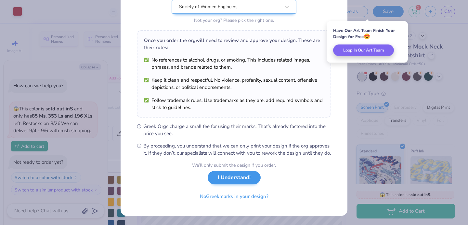  What do you see at coordinates (234, 104) in the screenshot?
I see `li: Follow trademark rules. Use trademarks as they are, add required symbols and stick to guidelines.` at bounding box center [234, 104].